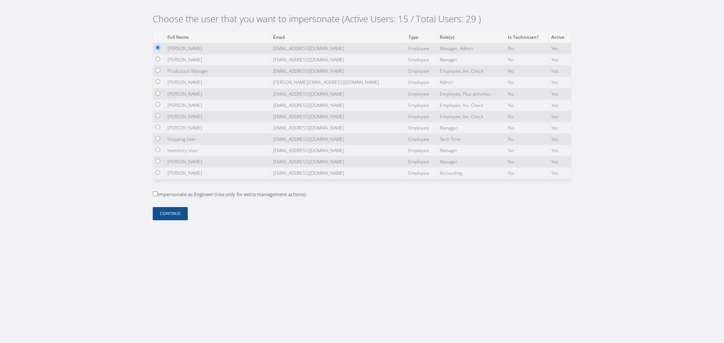 Image resolution: width=724 pixels, height=343 pixels. I want to click on input: Impersonate as Engineer (Use only for extra management actions), so click(155, 194).